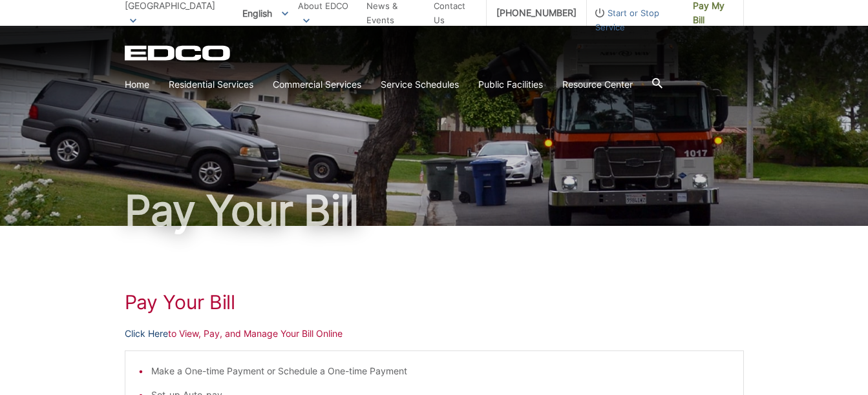  Describe the element at coordinates (419, 85) in the screenshot. I see `a: Service Schedules` at that location.